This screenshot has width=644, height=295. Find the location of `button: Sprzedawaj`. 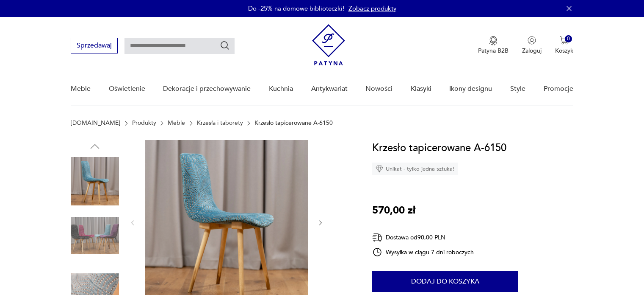

button: Sprzedawaj is located at coordinates (94, 45).